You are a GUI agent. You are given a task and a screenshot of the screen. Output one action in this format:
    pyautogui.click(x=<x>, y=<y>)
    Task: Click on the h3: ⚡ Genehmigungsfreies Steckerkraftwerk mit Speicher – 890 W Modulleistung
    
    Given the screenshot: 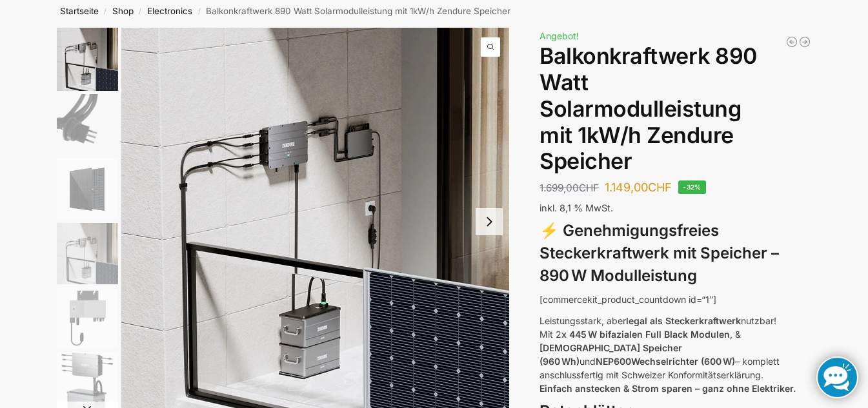 What is the action you would take?
    pyautogui.click(x=675, y=253)
    